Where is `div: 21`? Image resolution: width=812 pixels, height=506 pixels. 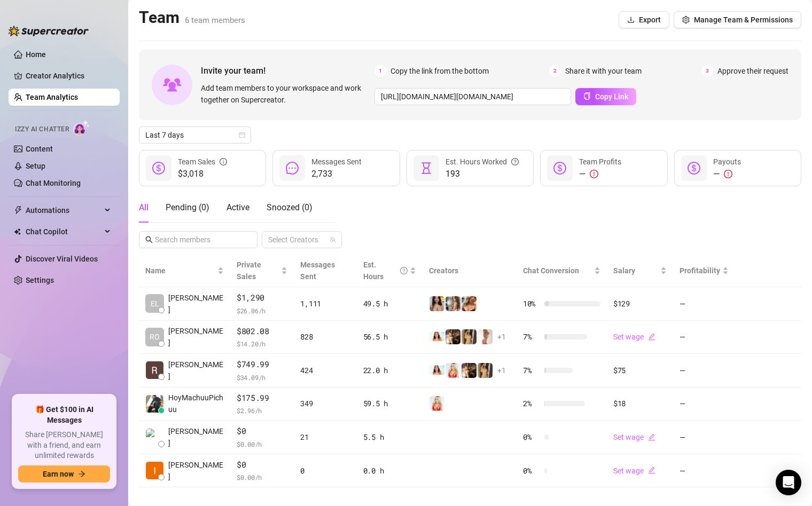 div: 21 is located at coordinates (325, 438).